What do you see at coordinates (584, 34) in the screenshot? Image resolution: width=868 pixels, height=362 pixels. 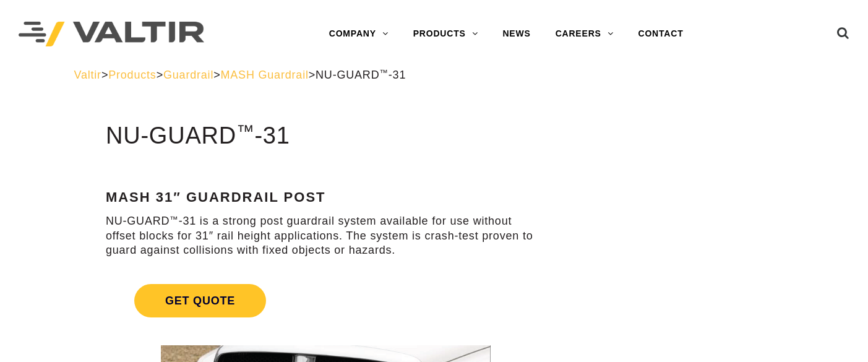 I see `a: CAREERS` at bounding box center [584, 34].